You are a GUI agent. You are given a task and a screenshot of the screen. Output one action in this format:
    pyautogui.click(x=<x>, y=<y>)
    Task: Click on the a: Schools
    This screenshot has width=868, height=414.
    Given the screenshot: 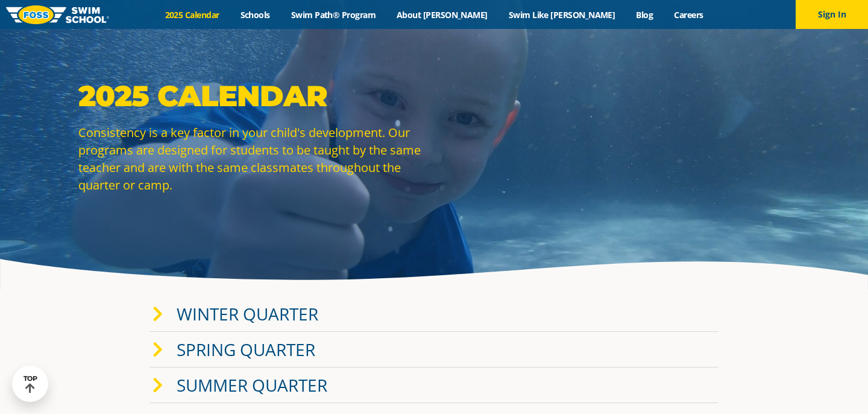 What is the action you would take?
    pyautogui.click(x=255, y=14)
    